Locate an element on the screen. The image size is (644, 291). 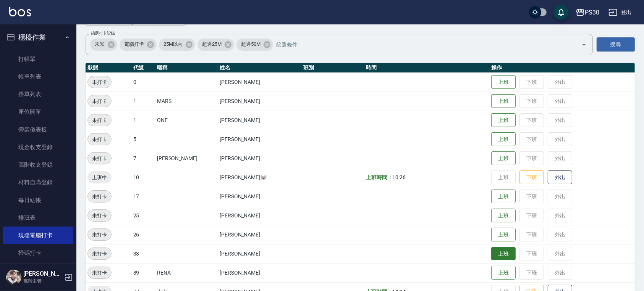
th: 時間 is located at coordinates (427, 68).